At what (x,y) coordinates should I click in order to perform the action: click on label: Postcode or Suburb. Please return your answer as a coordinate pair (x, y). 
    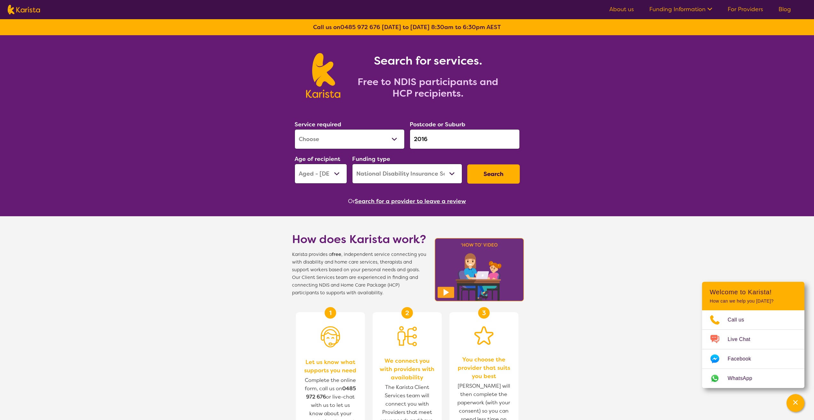
    Looking at the image, I should click on (438, 124).